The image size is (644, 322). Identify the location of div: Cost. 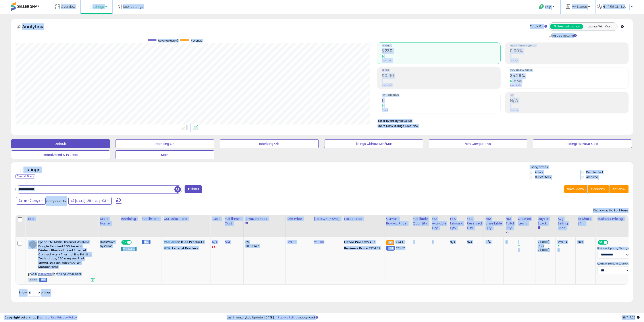
(217, 219).